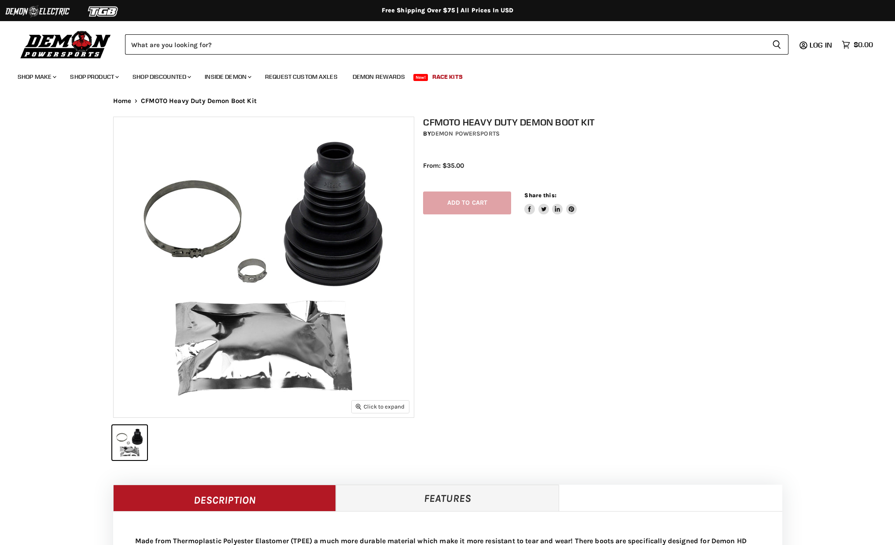 This screenshot has width=895, height=545. Describe the element at coordinates (441, 75) in the screenshot. I see `ul: Main menu` at that location.